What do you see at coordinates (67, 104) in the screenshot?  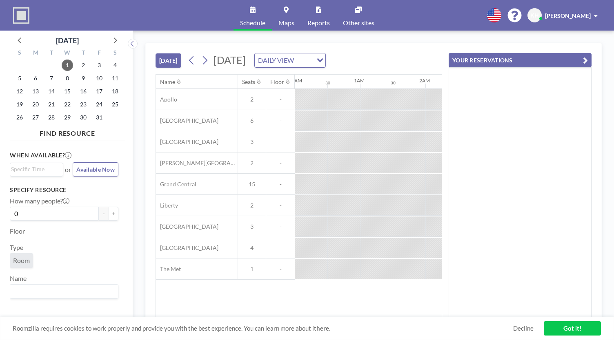 I see `span: Wednesday, October 22, 2025` at bounding box center [67, 104].